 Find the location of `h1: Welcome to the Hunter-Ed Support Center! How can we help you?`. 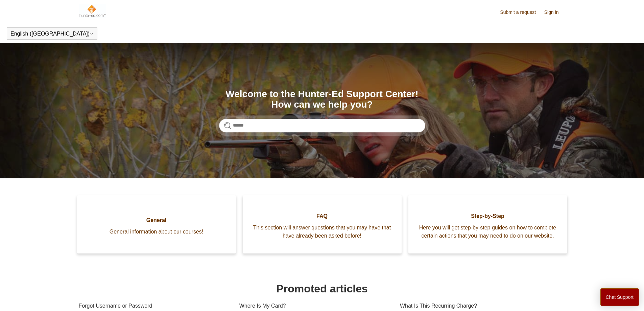

h1: Welcome to the Hunter-Ed Support Center! How can we help you? is located at coordinates (322, 99).